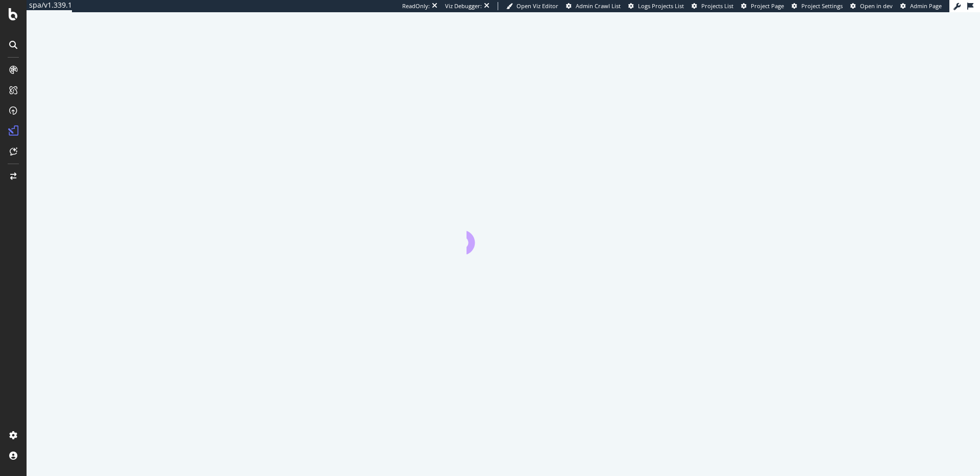 The height and width of the screenshot is (476, 980). Describe the element at coordinates (763, 6) in the screenshot. I see `a: Project Page` at that location.